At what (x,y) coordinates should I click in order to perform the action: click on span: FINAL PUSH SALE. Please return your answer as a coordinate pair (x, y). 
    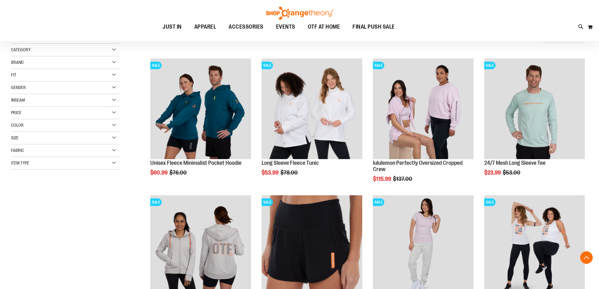
    Looking at the image, I should click on (373, 27).